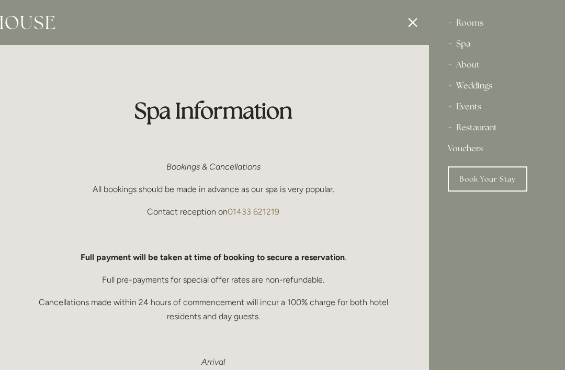 This screenshot has height=370, width=565. What do you see at coordinates (497, 107) in the screenshot?
I see `div: Events` at bounding box center [497, 107].